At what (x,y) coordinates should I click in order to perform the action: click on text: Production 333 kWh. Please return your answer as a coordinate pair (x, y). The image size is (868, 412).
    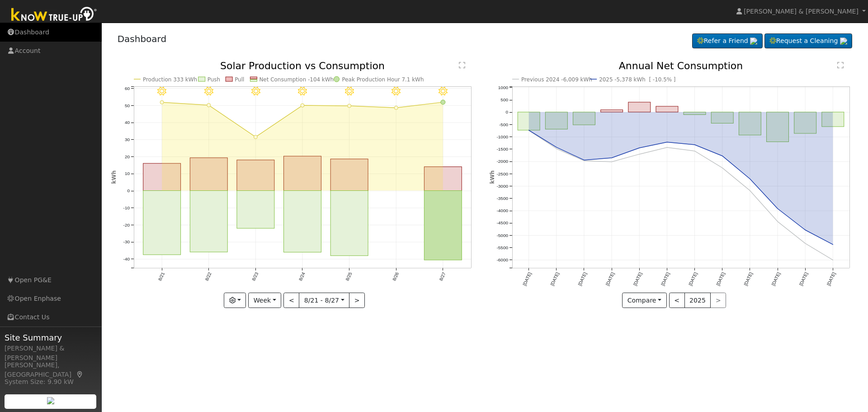
    Looking at the image, I should click on (170, 80).